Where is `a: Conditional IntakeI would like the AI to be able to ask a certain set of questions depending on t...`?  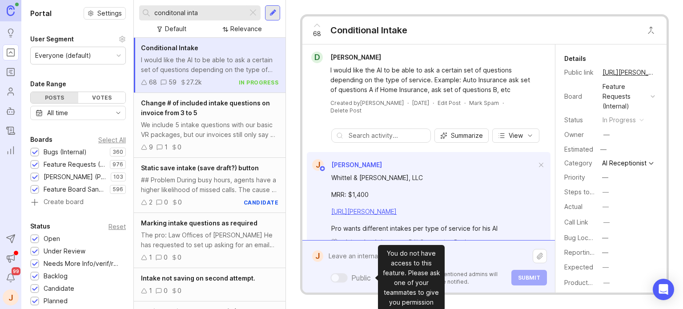
a: Conditional IntakeI would like the AI to be able to ask a certain set of questions depending on t... is located at coordinates (209, 65).